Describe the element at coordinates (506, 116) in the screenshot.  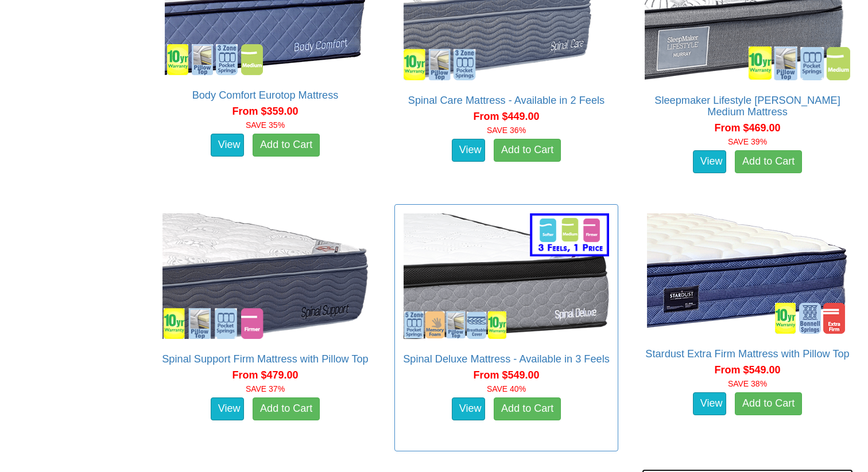
I see `span: From $449.00` at that location.